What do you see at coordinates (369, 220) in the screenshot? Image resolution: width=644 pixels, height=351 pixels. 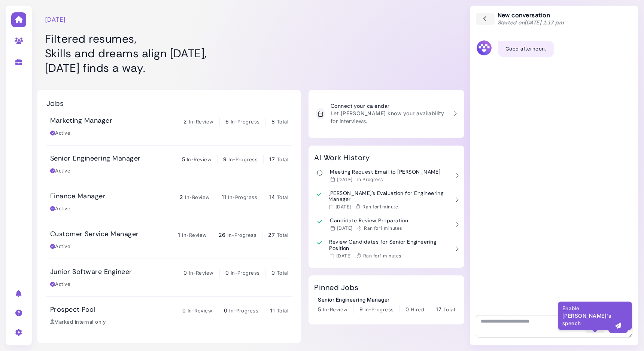 I see `h3: Candidate Review Preparation` at bounding box center [369, 220].